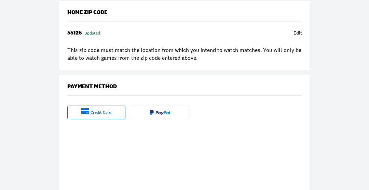 This screenshot has width=369, height=190. What do you see at coordinates (184, 54) in the screenshot?
I see `div: This zip code must match the location from which you intend to watch matches. You will only be ab...` at bounding box center [184, 54].